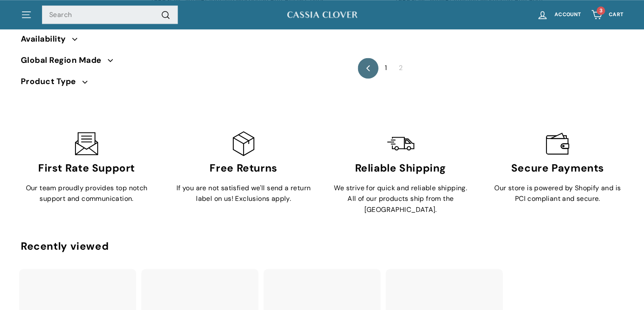  What do you see at coordinates (607, 15) in the screenshot?
I see `a: Cart` at bounding box center [607, 15].